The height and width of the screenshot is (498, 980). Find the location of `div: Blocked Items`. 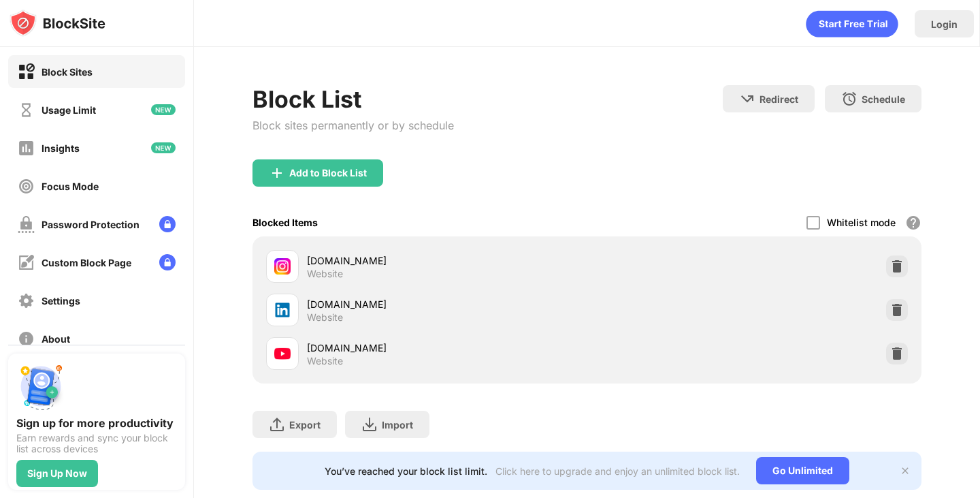

div: Blocked Items is located at coordinates (285, 222).